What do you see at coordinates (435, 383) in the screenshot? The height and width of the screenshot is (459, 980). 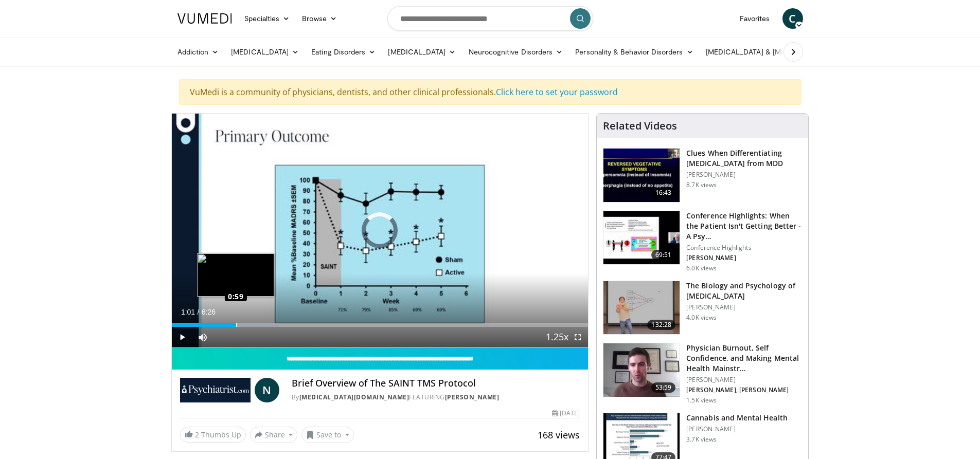 I see `h4: Brief Overview of The SAINT TMS Protocol` at bounding box center [435, 383].